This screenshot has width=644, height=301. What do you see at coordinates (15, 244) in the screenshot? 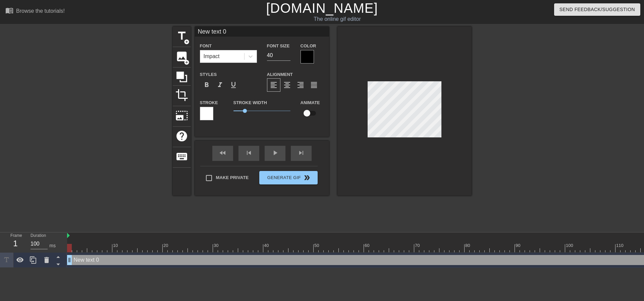
I see `div: 1` at bounding box center [15, 244].